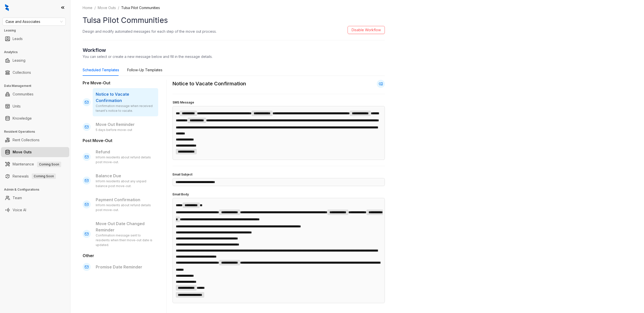 The height and width of the screenshot is (313, 644). Describe the element at coordinates (279, 102) in the screenshot. I see `h4: SMS Message` at that location.